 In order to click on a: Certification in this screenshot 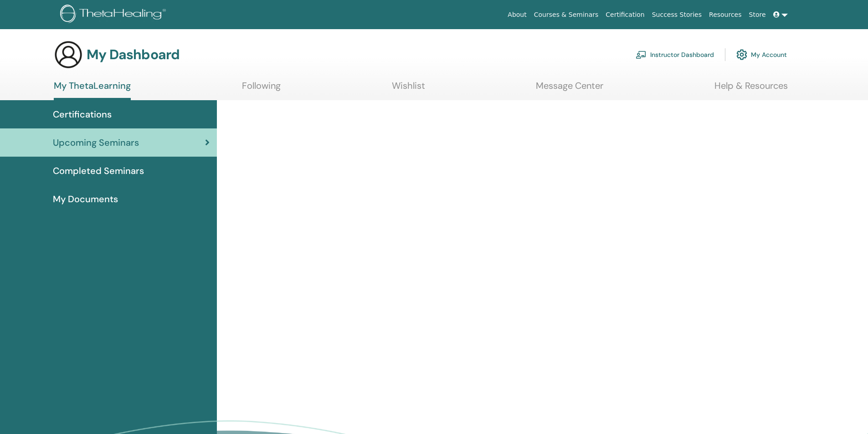, I will do `click(624, 15)`.